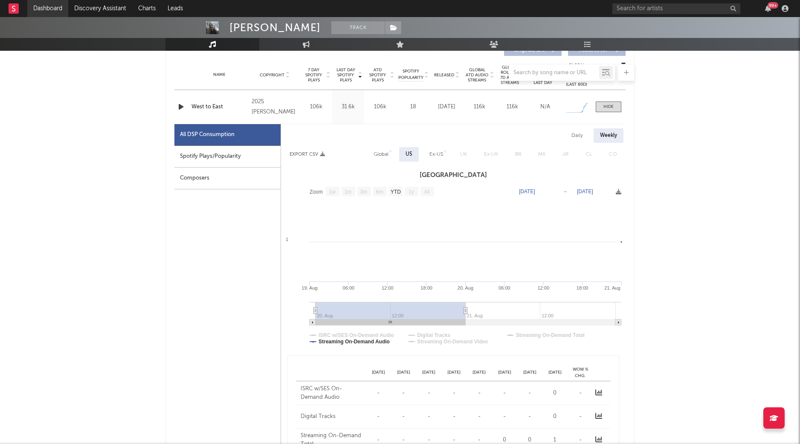  I want to click on div: West to East, so click(219, 107).